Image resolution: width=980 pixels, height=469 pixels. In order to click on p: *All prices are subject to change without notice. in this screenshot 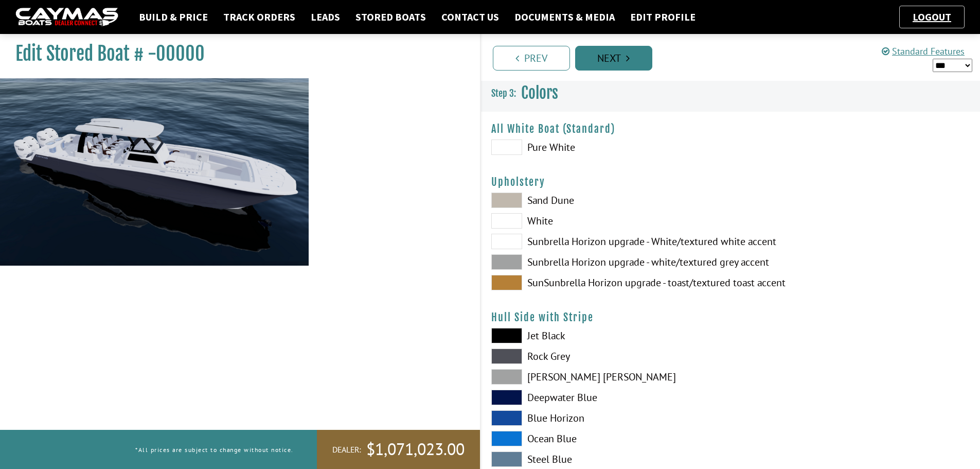, I will do `click(215, 450)`.